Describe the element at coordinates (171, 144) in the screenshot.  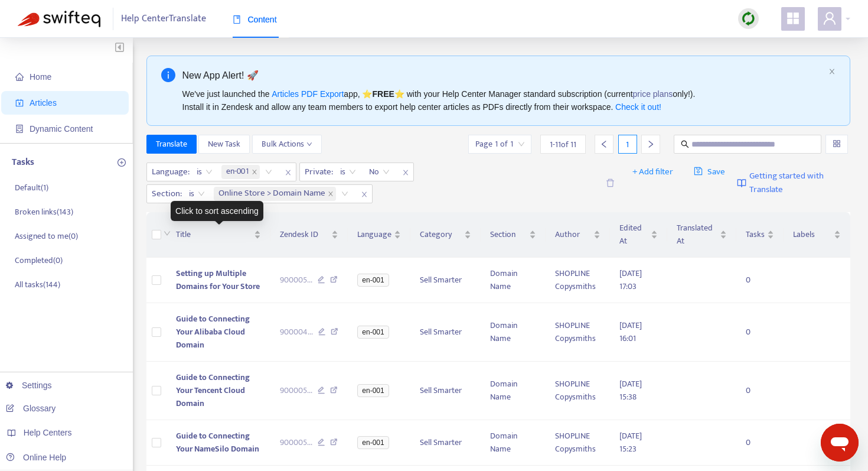
I see `button: Translate` at that location.